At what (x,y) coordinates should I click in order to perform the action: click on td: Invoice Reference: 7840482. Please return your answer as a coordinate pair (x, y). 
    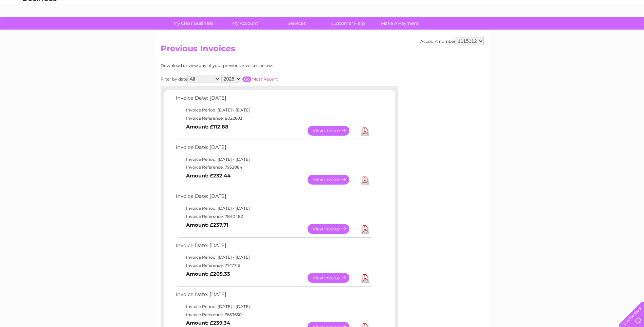
    Looking at the image, I should click on (274, 217).